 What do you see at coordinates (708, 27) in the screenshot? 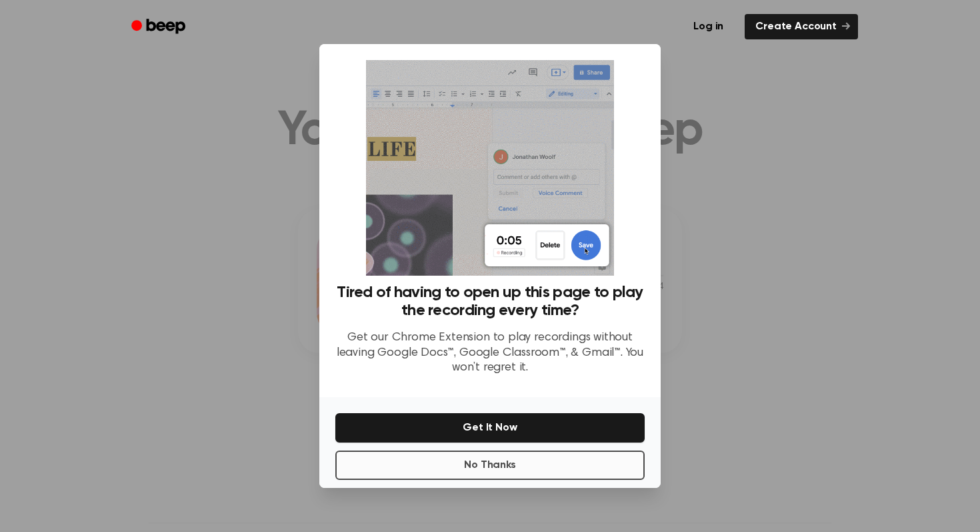
I see `a: Log in` at bounding box center [708, 27].